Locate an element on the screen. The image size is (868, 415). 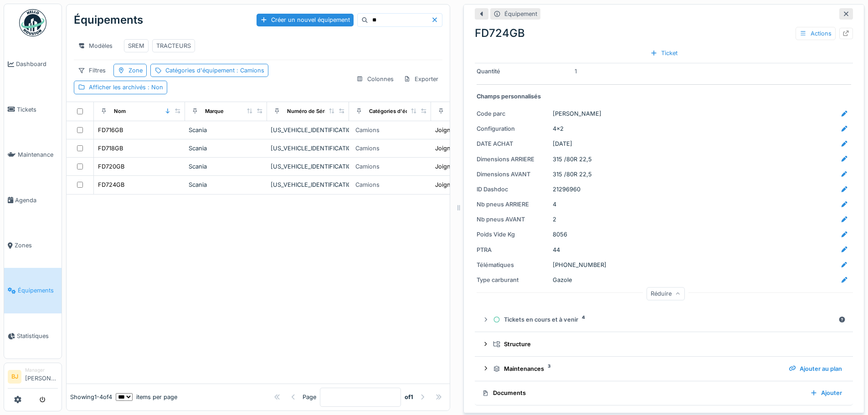
a: Dashboard is located at coordinates (33, 64).